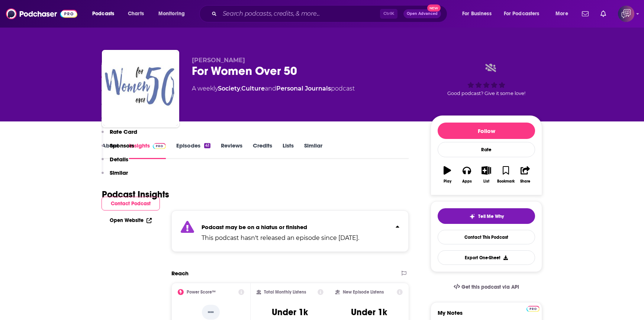  What do you see at coordinates (136, 14) in the screenshot?
I see `span: Charts` at bounding box center [136, 14].